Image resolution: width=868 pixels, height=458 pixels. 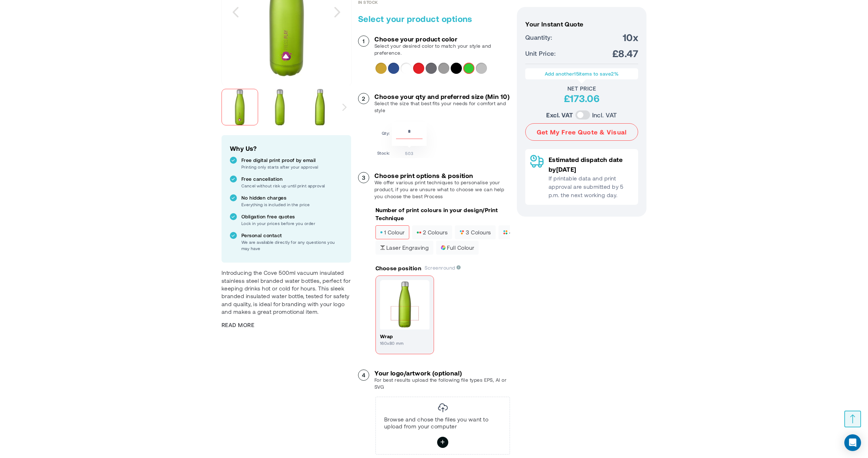 What do you see at coordinates (431, 68) in the screenshot?
I see `div: Titanium` at bounding box center [431, 68].